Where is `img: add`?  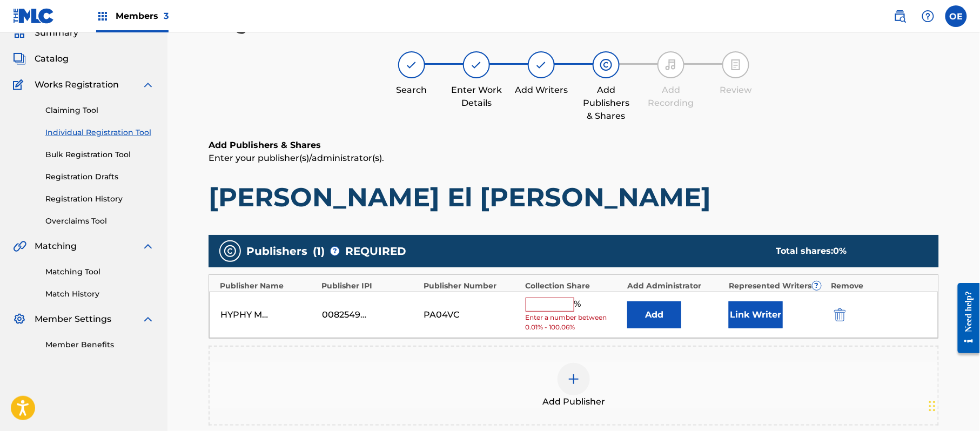 img: add is located at coordinates (573, 379).